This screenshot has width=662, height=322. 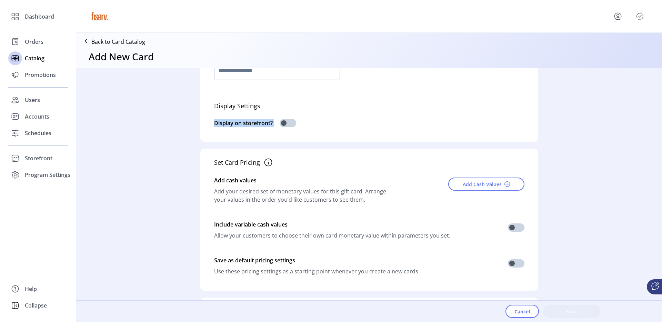 What do you see at coordinates (522, 311) in the screenshot?
I see `button: Cancel` at bounding box center [522, 311].